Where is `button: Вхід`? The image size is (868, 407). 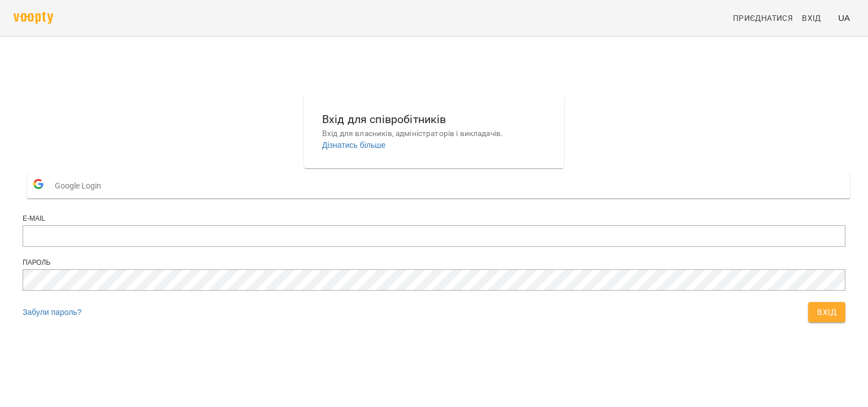 button: Вхід is located at coordinates (827, 312).